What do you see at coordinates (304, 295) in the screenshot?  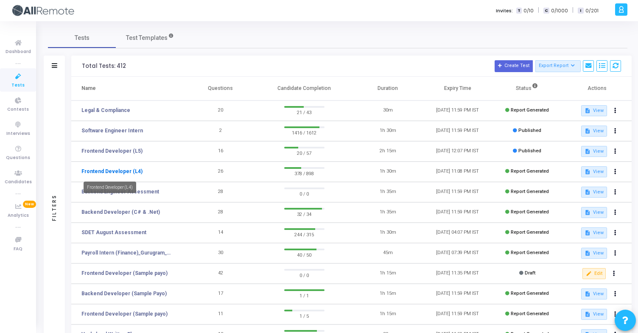 I see `span: 1 / 1` at bounding box center [304, 295].